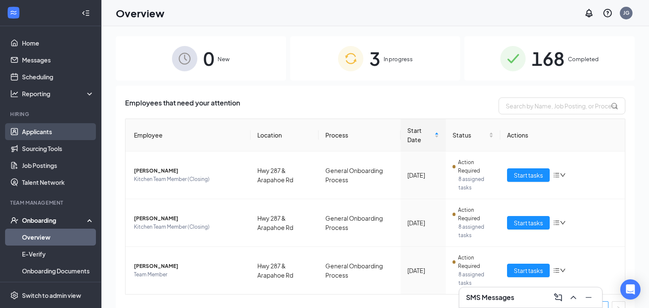 The height and width of the screenshot is (308, 649). What do you see at coordinates (58, 288) in the screenshot?
I see `a: Activity log` at bounding box center [58, 288].